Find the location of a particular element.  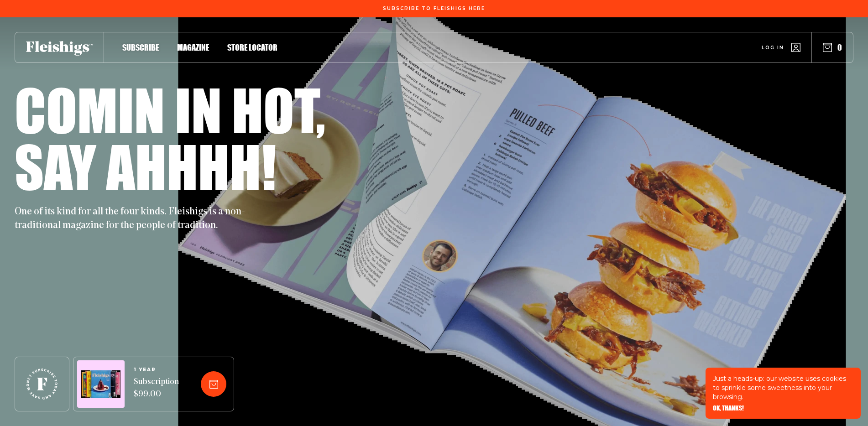

a: Subscribe To Fleishigs Here is located at coordinates (434, 9).